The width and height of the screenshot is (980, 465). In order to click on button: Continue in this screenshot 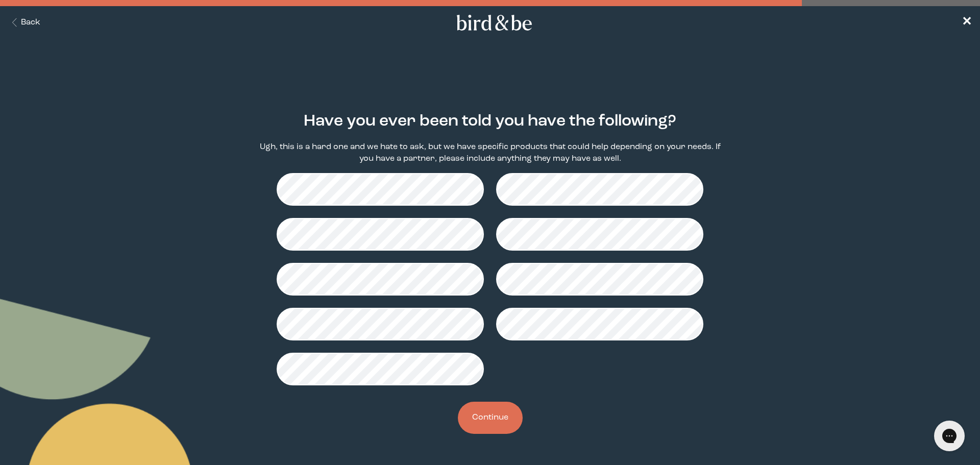, I will do `click(490, 418)`.